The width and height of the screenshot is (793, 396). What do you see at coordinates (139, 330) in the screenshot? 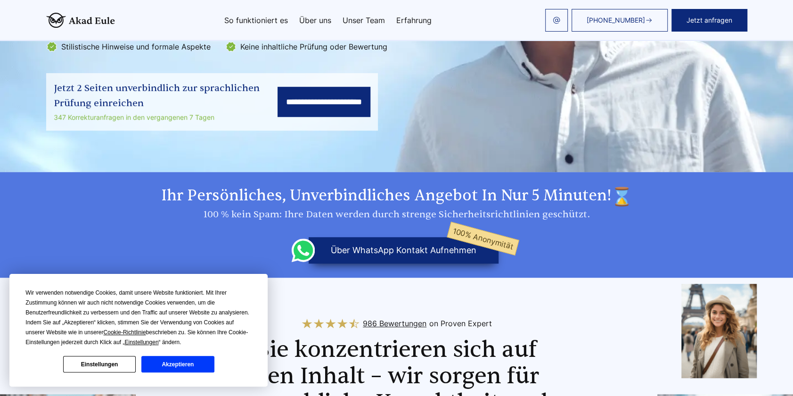
I see `div: Cookie Consent Prompt` at bounding box center [139, 330].